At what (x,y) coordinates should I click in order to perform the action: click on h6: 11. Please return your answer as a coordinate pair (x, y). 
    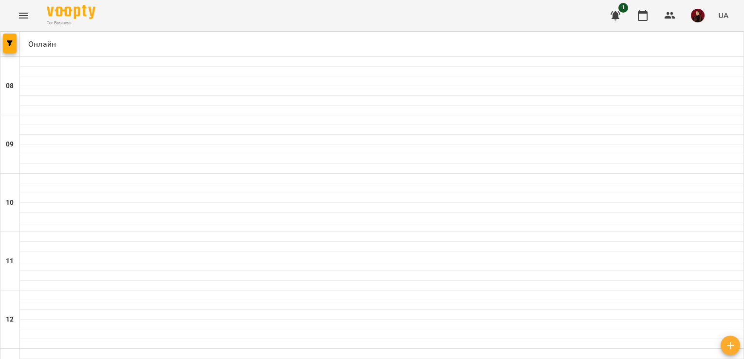
    Looking at the image, I should click on (10, 261).